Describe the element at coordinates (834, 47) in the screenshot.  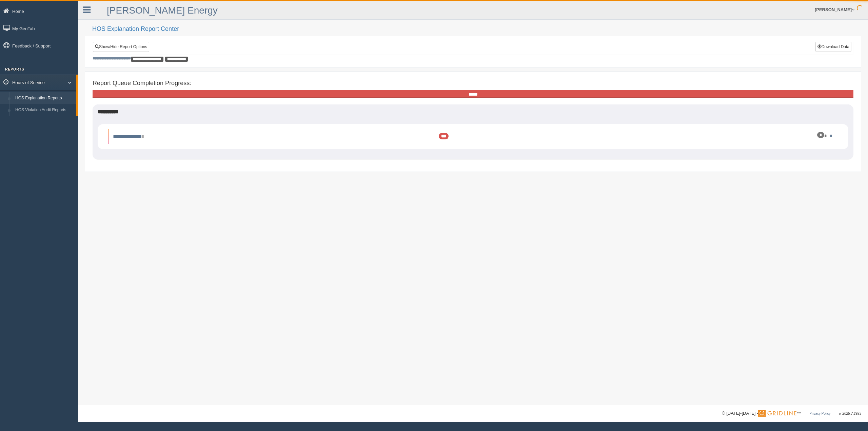
I see `button: Download Data` at that location.